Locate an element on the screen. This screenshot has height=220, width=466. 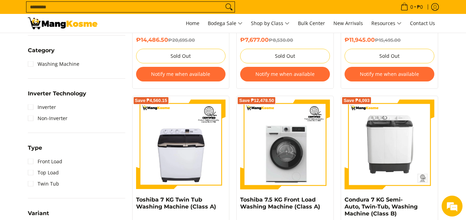
span: New Arrivals is located at coordinates (348, 23).